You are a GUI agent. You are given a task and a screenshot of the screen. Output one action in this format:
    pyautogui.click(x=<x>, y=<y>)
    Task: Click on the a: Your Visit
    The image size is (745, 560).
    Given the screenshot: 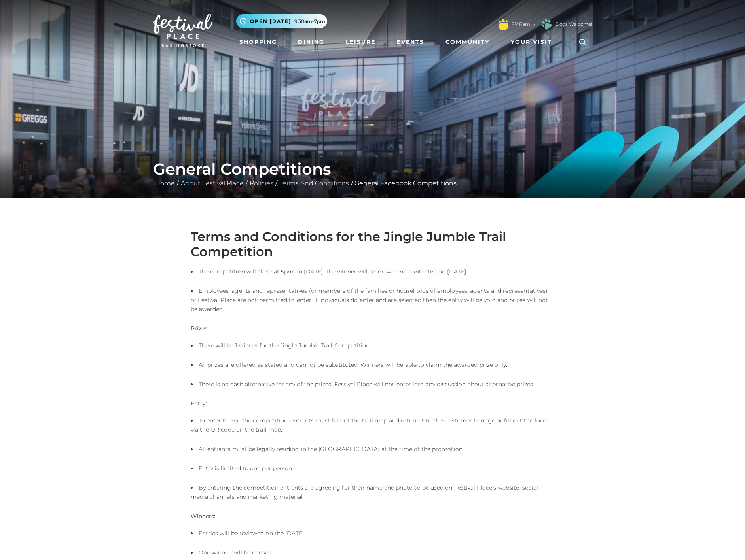 What is the action you would take?
    pyautogui.click(x=533, y=42)
    